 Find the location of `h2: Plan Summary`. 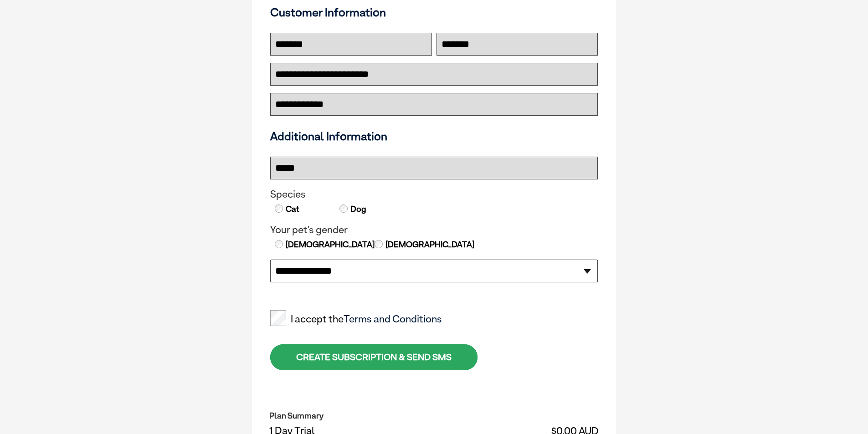

h2: Plan Summary is located at coordinates (434, 416).